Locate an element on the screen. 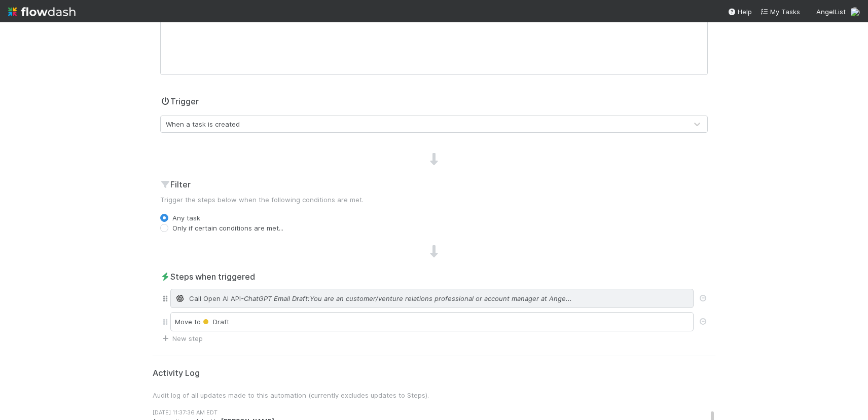 The image size is (868, 420). span: - ChatGPT Email Draft:You are an customer/venture relations professional or account manager at An... is located at coordinates (406, 298).